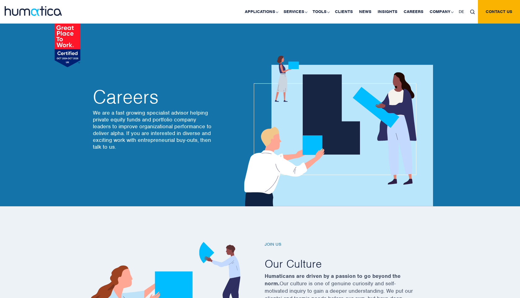 Image resolution: width=520 pixels, height=298 pixels. I want to click on img: search_icon, so click(473, 12).